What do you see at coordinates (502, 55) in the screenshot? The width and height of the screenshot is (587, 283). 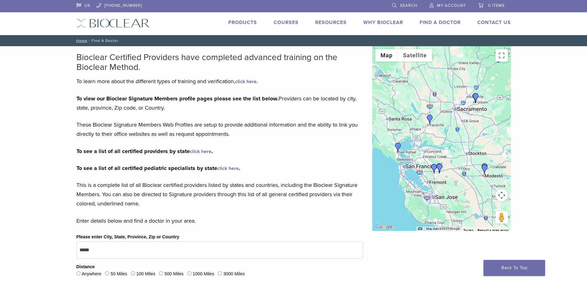 I see `button: Toggle fullscreen view` at bounding box center [502, 55].